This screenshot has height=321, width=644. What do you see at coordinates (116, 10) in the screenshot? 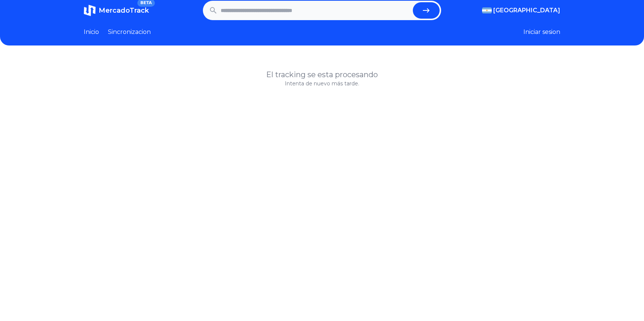
I see `a: MercadoTrackBETA` at bounding box center [116, 10].